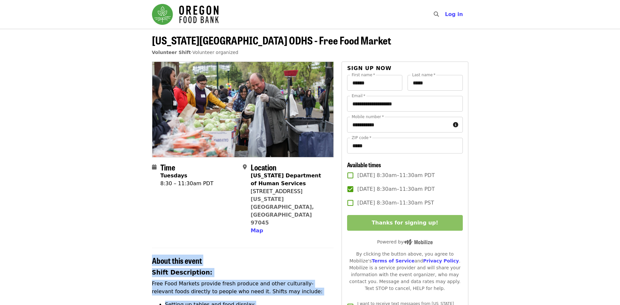  What do you see at coordinates (168, 167) in the screenshot?
I see `span: Time` at bounding box center [168, 167].